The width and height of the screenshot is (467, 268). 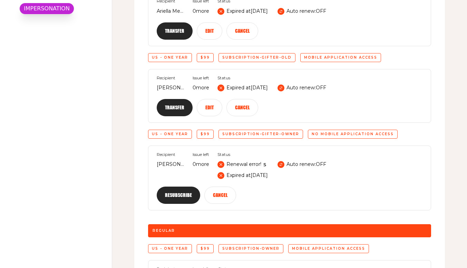 I want to click on div: No mobile application access, so click(x=353, y=134).